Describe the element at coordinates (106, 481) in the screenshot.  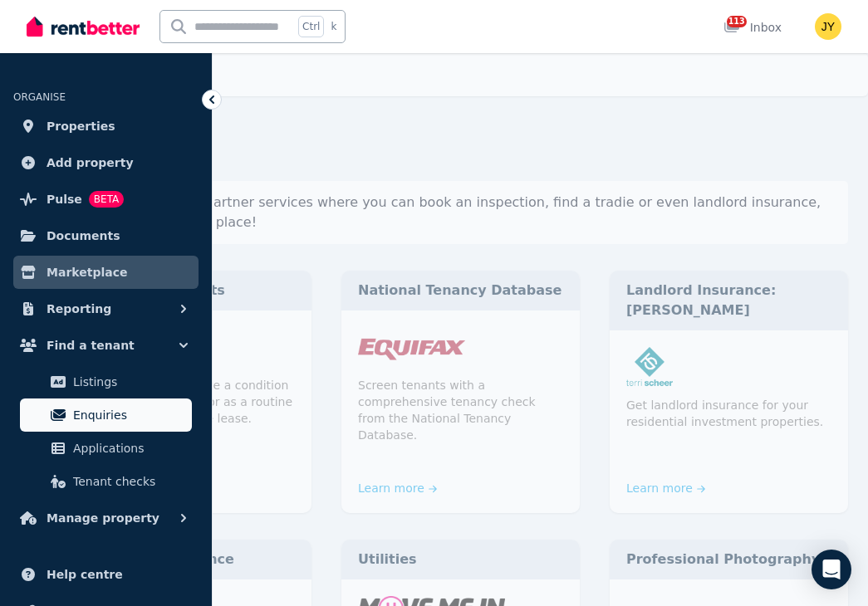
I see `a: Tenant checks` at that location.